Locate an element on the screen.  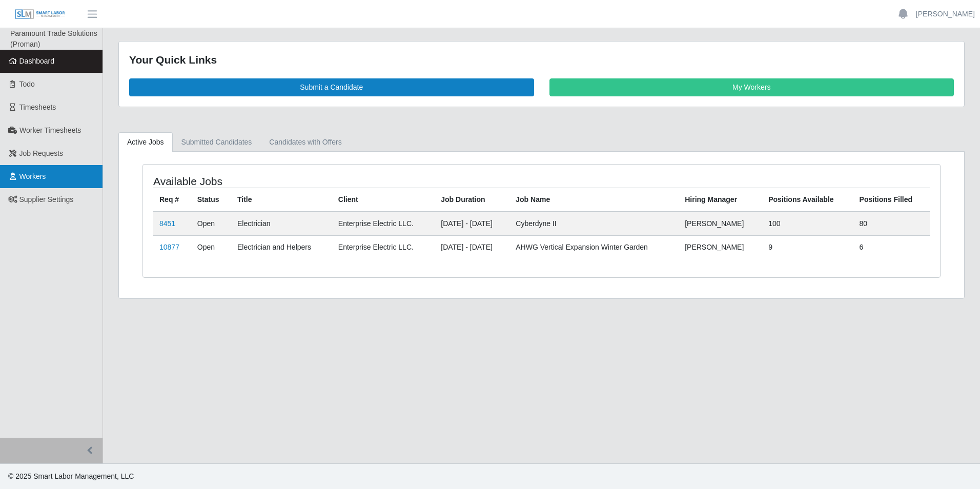
th: Client is located at coordinates (384, 200).